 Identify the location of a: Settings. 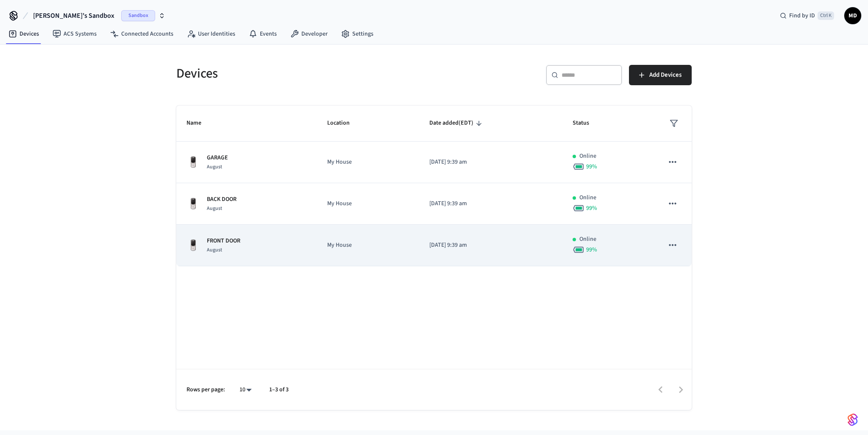
(357, 34).